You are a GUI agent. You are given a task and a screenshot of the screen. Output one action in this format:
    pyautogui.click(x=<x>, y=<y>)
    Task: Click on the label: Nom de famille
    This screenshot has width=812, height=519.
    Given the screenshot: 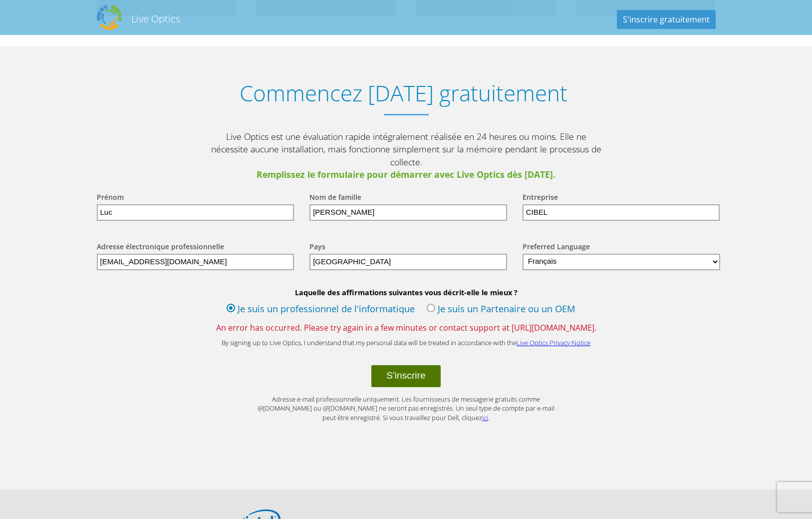 What is the action you would take?
    pyautogui.click(x=335, y=198)
    